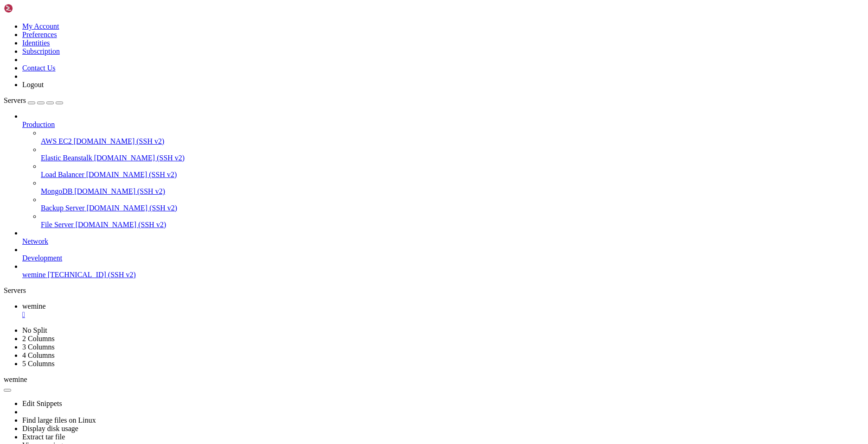 This screenshot has width=868, height=444. What do you see at coordinates (443, 311) in the screenshot?
I see `a: wemine` at bounding box center [443, 311].